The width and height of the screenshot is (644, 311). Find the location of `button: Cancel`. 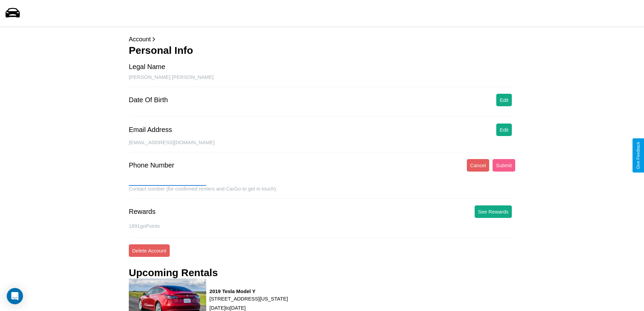

button: Cancel is located at coordinates (478, 165).